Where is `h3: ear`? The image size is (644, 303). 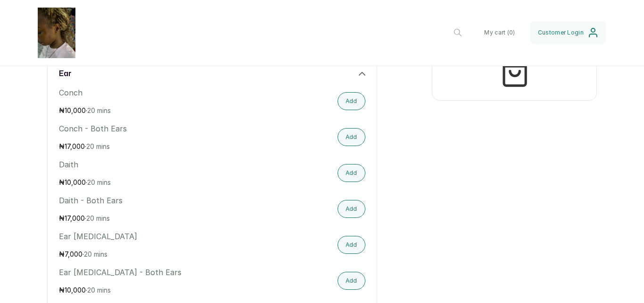 h3: ear is located at coordinates (65, 74).